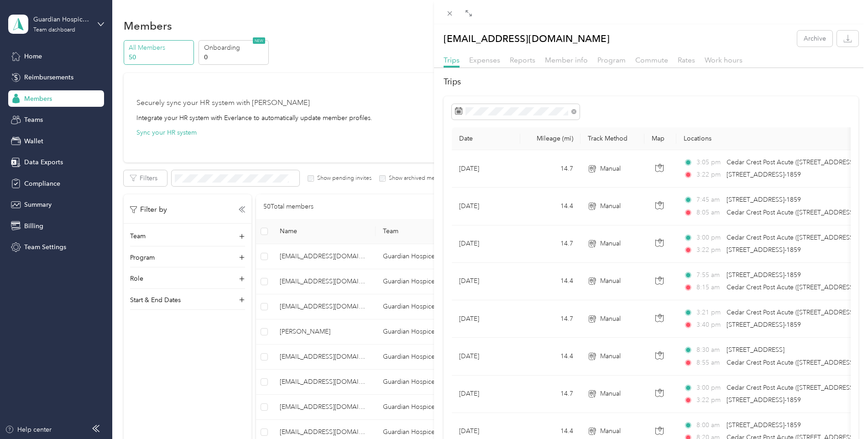  I want to click on span: 8:00 am, so click(709, 426).